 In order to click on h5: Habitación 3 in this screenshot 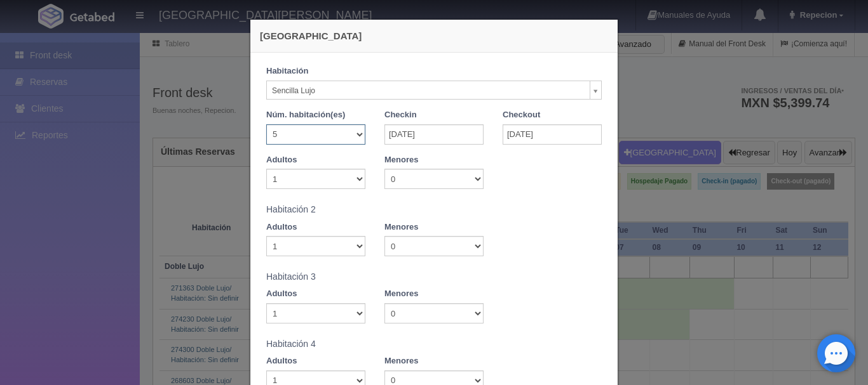, I will do `click(434, 277)`.